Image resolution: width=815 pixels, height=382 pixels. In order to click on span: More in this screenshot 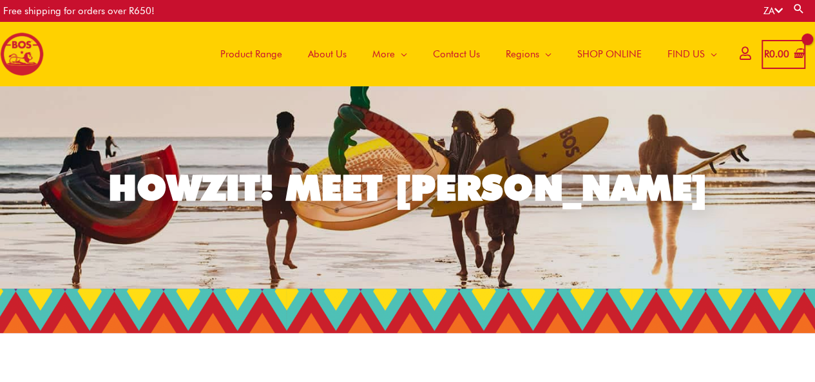, I will do `click(383, 54)`.